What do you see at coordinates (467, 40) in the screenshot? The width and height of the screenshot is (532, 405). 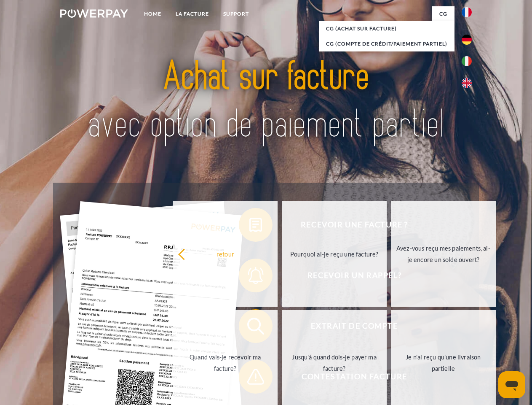 I see `img: de` at bounding box center [467, 40].